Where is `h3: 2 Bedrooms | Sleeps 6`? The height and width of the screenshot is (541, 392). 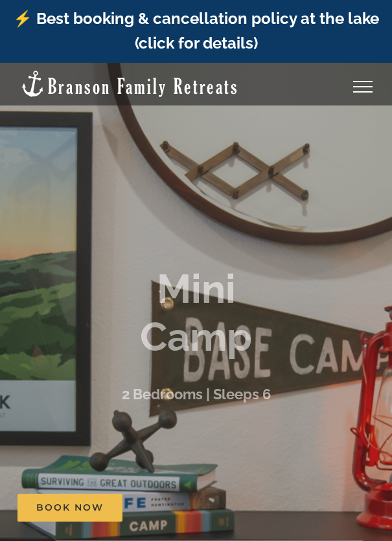
h3: 2 Bedrooms | Sleeps 6 is located at coordinates (196, 394).